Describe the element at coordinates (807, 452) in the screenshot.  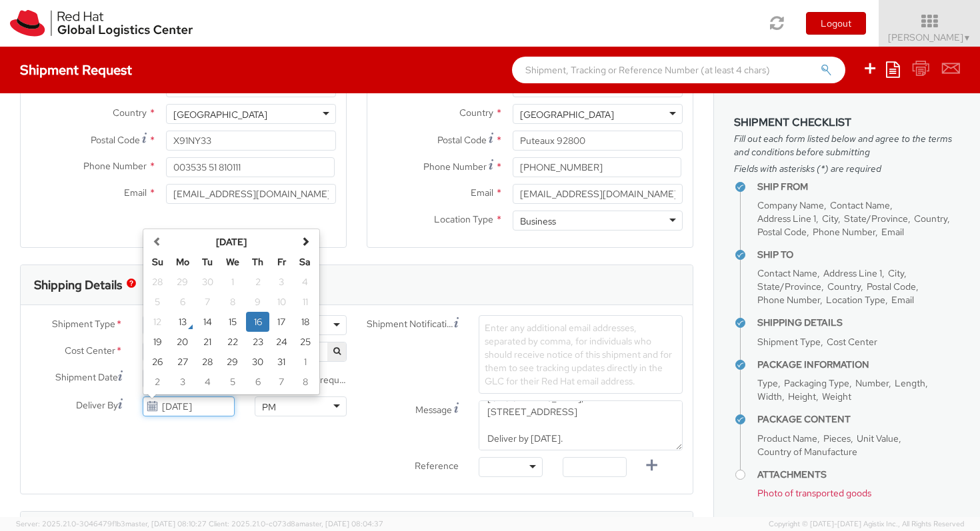
I see `span: Country of Manufacture` at that location.